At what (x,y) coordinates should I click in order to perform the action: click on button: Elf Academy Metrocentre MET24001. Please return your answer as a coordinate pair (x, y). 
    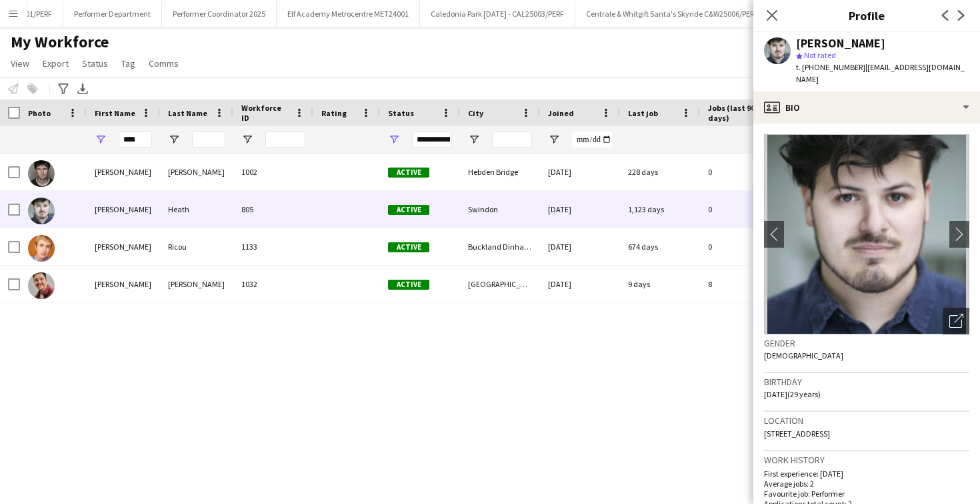
    Looking at the image, I should click on (348, 13).